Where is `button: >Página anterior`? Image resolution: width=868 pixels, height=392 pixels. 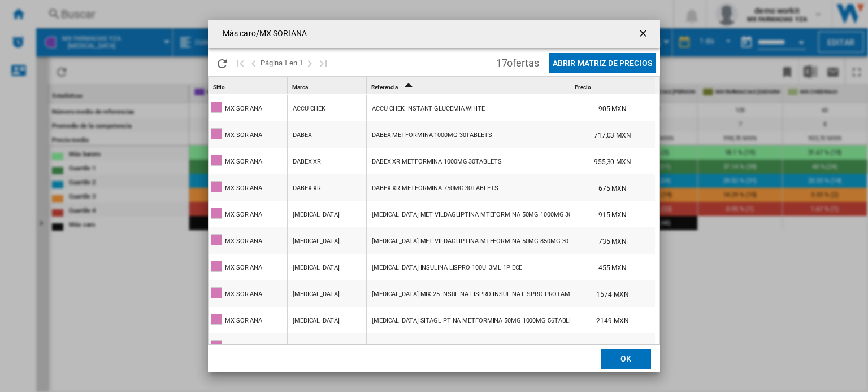 button: >Página anterior is located at coordinates (254, 62).